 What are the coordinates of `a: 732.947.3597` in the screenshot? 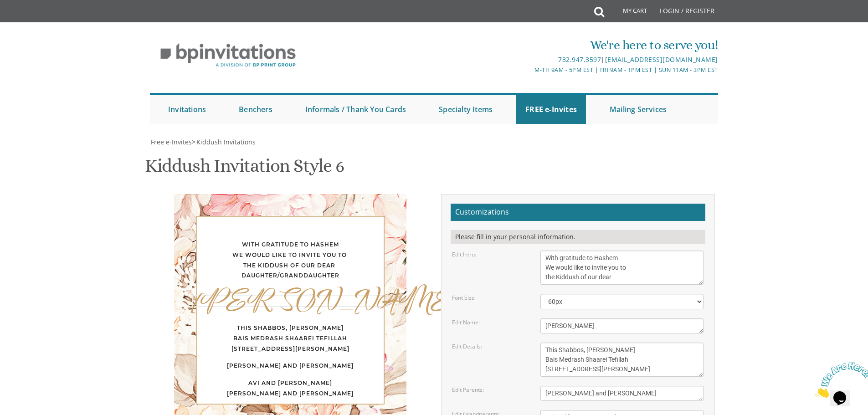 It's located at (579, 59).